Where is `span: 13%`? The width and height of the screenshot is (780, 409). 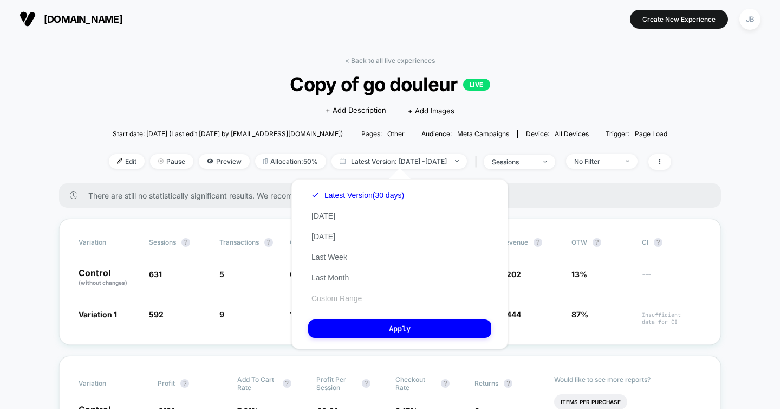 span: 13% is located at coordinates (579, 274).